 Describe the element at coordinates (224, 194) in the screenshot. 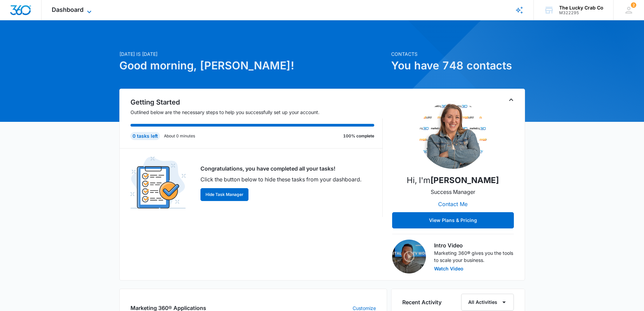

I see `button: Hide Task Manager` at that location.